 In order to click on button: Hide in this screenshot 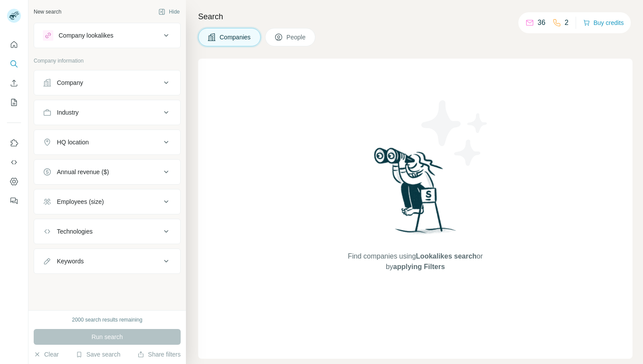, I will do `click(169, 12)`.